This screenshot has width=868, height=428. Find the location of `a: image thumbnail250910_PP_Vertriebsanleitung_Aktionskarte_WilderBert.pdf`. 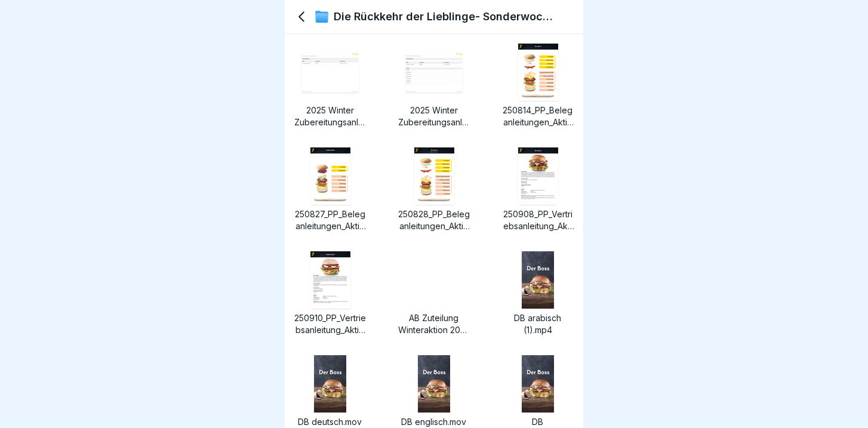

a: image thumbnail250910_PP_Vertriebsanleitung_Aktionskarte_WilderBert.pdf is located at coordinates (330, 294).